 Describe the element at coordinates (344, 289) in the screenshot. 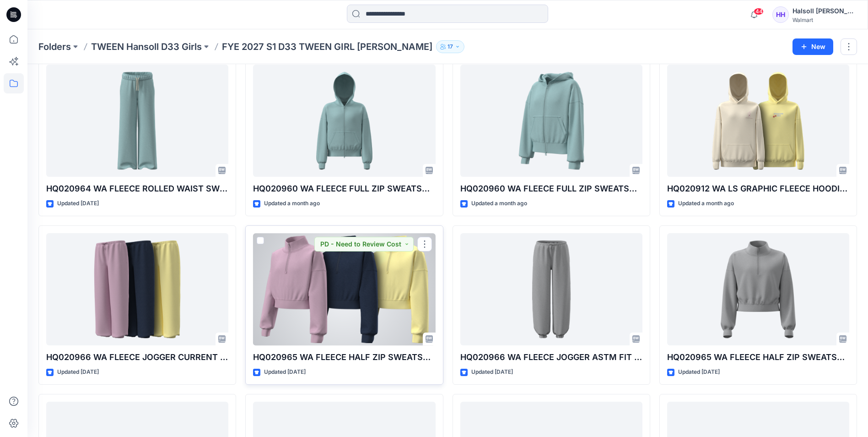

I see `a: HQ020965 WA FLEECE HALF ZIP SWEATSHIRT CURRENT FIT M` at that location.